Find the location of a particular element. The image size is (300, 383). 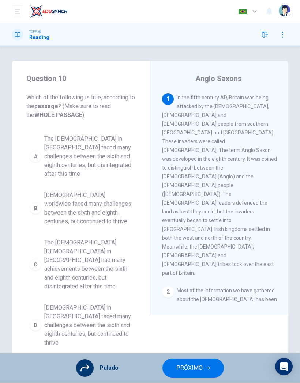

span: Which of the following is true, according to the ? (Make sure to read the ) is located at coordinates (81, 107).